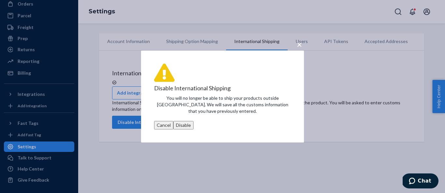 This screenshot has width=445, height=193. I want to click on button: Disable, so click(183, 125).